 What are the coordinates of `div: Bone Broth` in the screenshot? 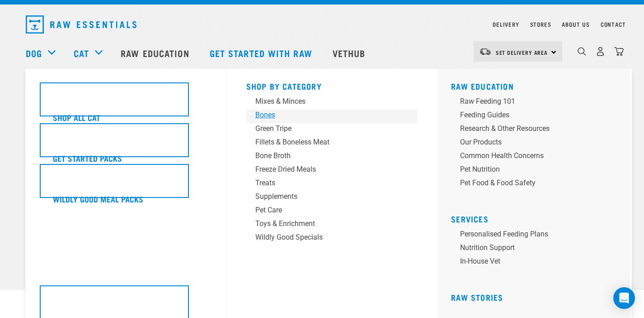 It's located at (326, 155).